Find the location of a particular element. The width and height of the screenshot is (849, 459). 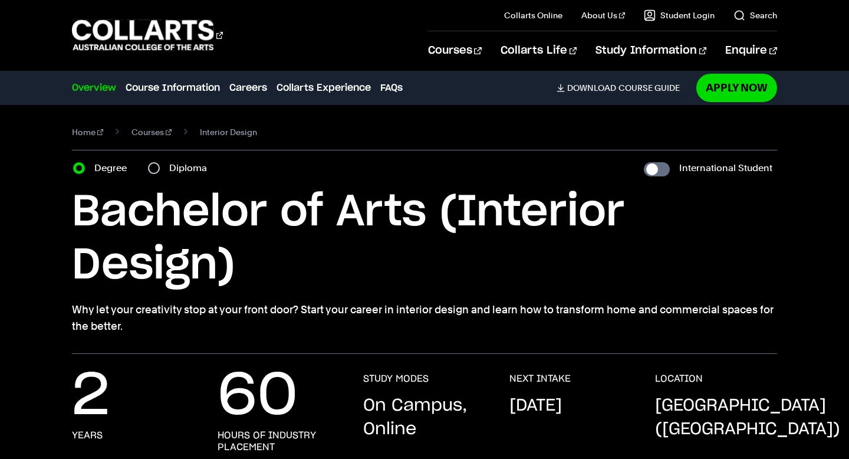

a: Course Information is located at coordinates (173, 88).